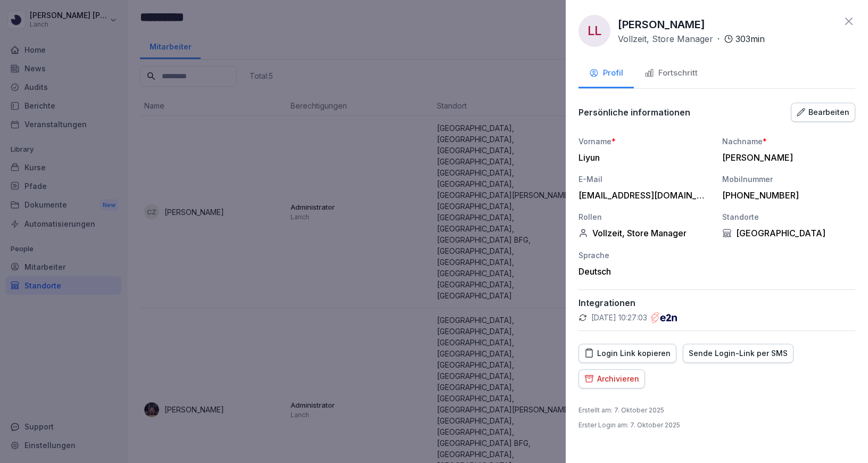 This screenshot has height=463, width=868. Describe the element at coordinates (612, 379) in the screenshot. I see `button: Archivieren` at that location.